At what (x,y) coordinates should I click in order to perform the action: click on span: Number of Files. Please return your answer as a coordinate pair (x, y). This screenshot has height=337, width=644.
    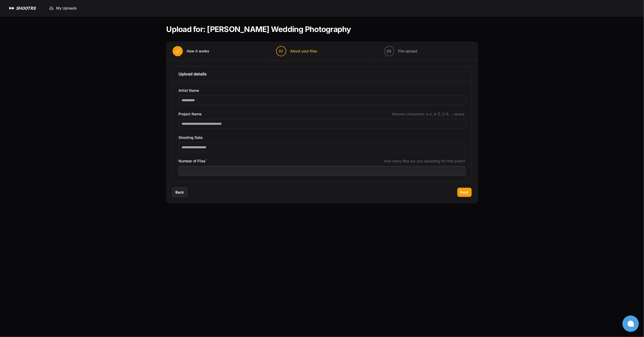
    Looking at the image, I should click on (193, 161).